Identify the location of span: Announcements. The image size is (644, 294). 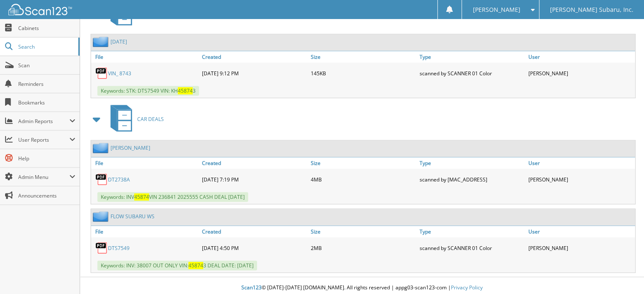
(46, 196).